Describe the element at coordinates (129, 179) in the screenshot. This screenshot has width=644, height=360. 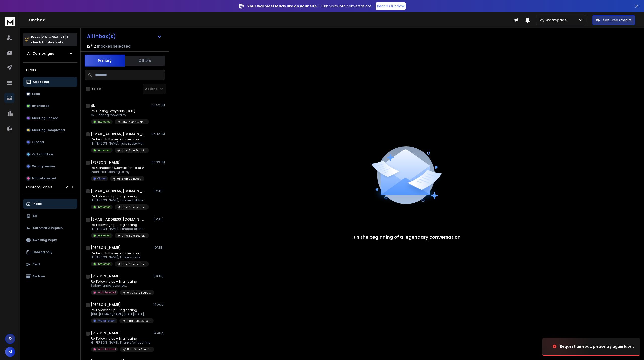
I see `p: US Start Up Reachout - Active Jobs` at that location.